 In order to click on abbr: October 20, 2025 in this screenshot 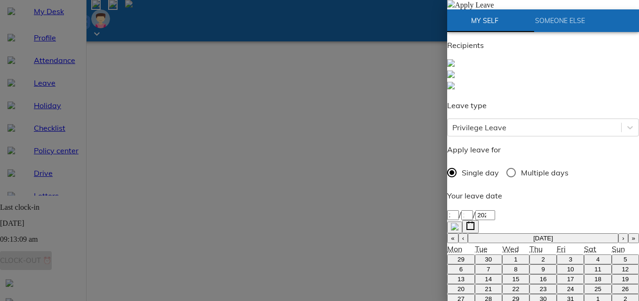, I will do `click(461, 289)`.